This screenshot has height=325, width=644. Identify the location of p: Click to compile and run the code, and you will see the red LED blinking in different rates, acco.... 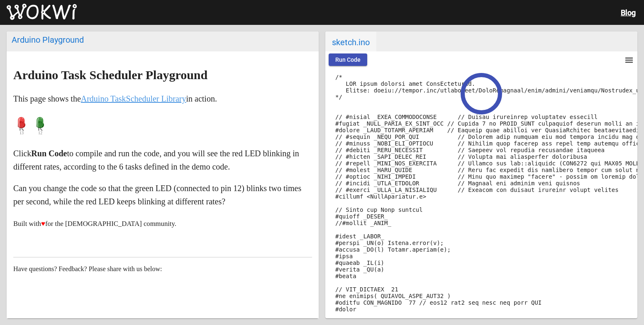
(162, 160).